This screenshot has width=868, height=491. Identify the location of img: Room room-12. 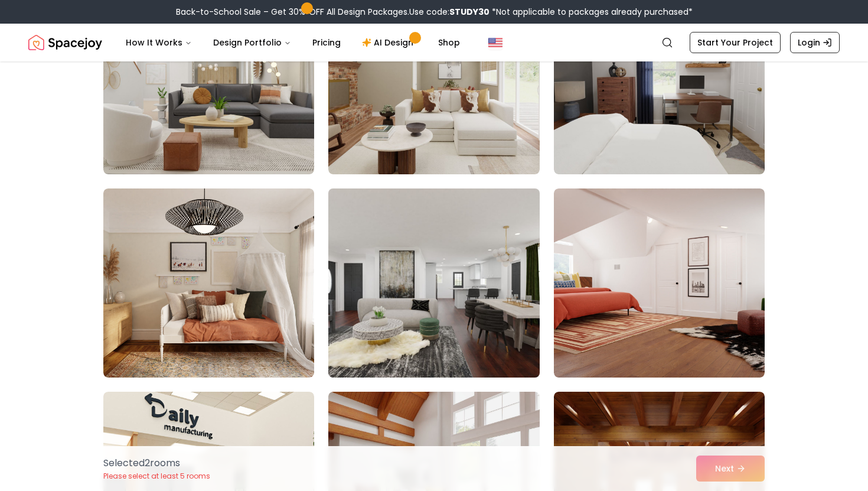
(659, 283).